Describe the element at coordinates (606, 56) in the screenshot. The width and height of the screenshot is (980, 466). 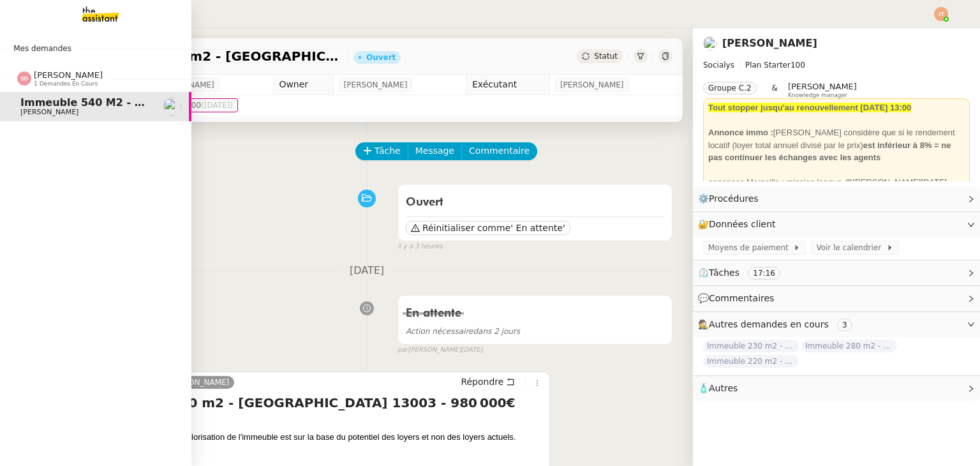
I see `span: Statut` at that location.